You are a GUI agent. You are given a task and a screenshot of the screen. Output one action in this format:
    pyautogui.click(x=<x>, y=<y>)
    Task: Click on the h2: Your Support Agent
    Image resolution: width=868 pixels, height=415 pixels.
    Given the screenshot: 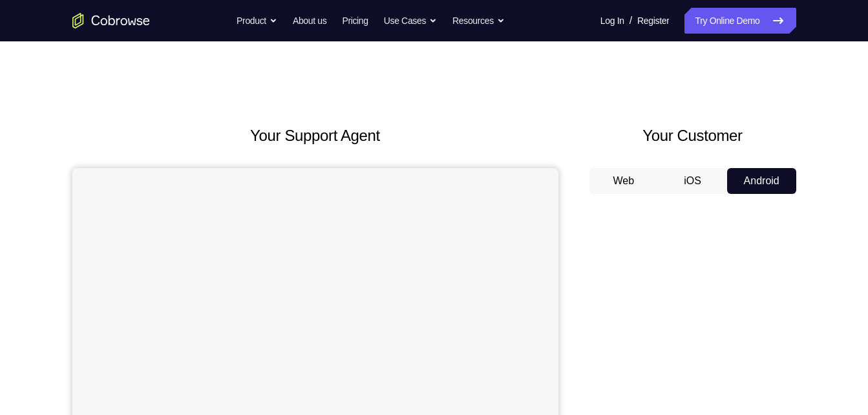 What is the action you would take?
    pyautogui.click(x=315, y=135)
    